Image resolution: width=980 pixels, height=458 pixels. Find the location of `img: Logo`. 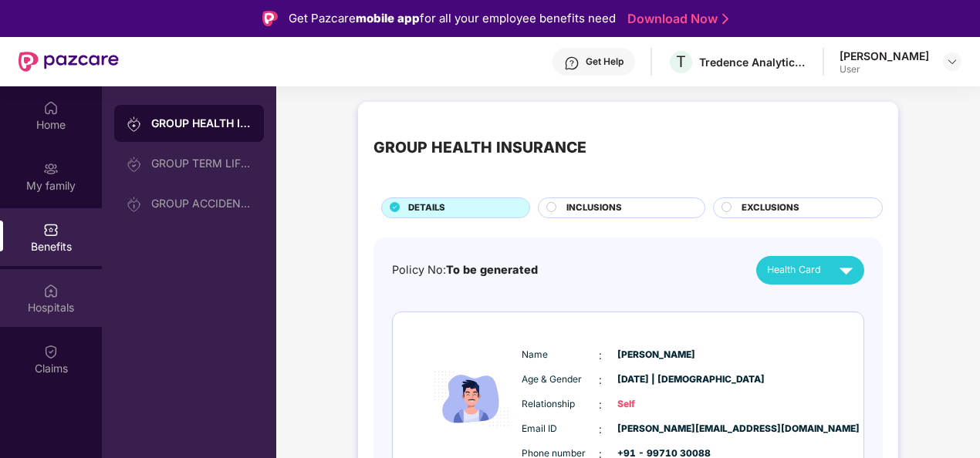

img: Logo is located at coordinates (270, 19).